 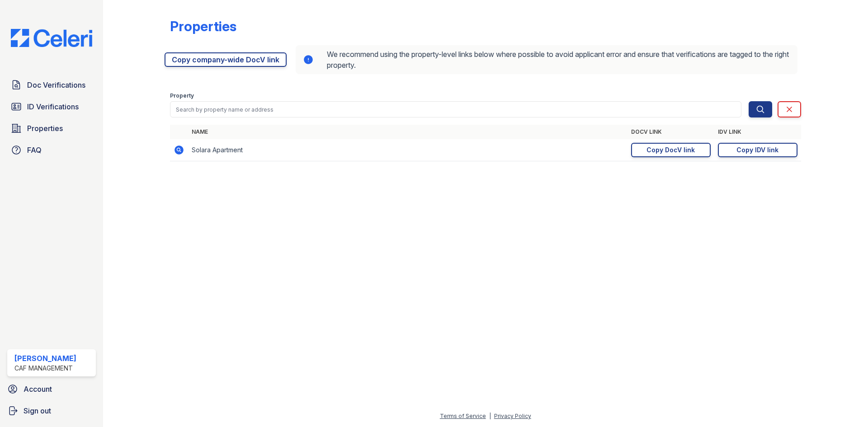 I want to click on div: Properties, so click(x=203, y=26).